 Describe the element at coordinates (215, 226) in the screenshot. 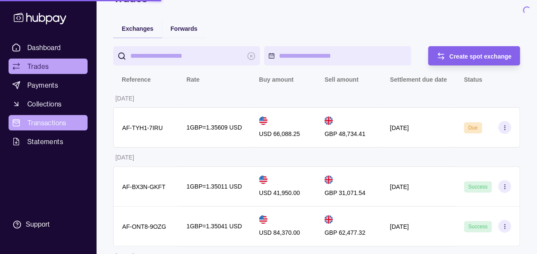

I see `p: 1 GBP = 1.35041 USD` at that location.